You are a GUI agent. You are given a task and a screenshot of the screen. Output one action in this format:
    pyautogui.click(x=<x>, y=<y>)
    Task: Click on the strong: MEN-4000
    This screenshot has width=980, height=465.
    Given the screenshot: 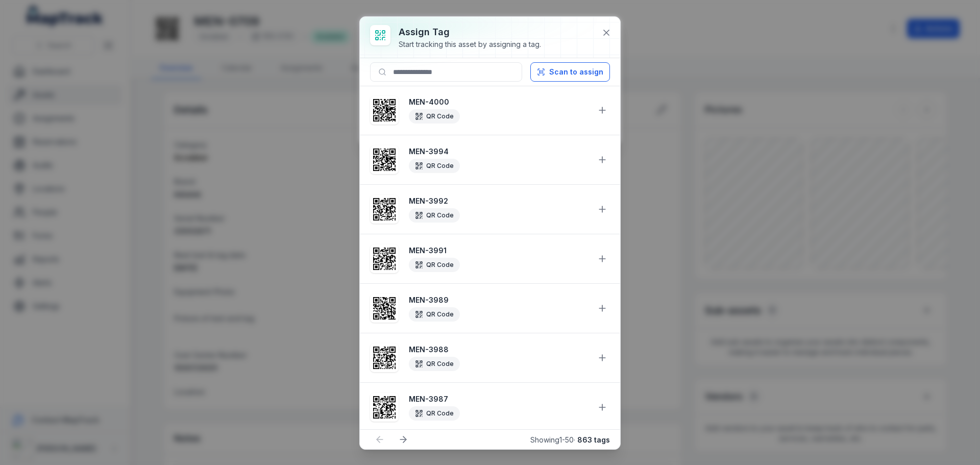 What is the action you would take?
    pyautogui.click(x=499, y=102)
    